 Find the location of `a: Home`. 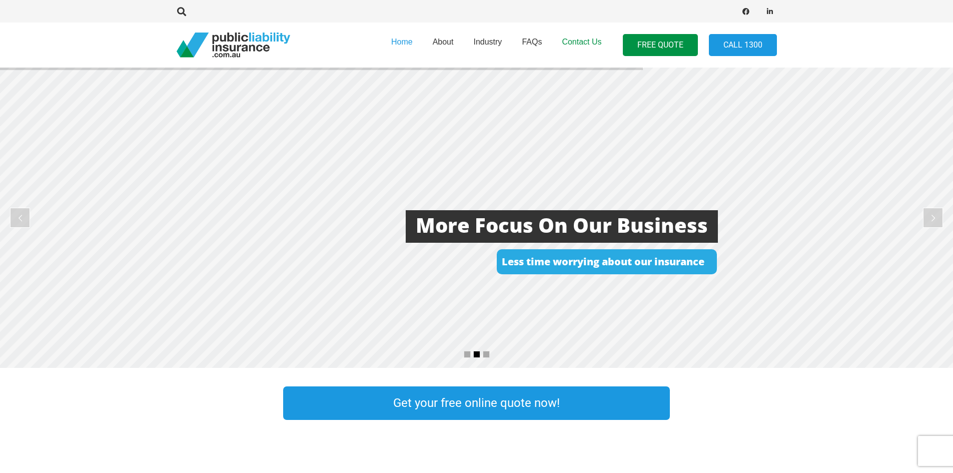

a: Home is located at coordinates (402, 45).